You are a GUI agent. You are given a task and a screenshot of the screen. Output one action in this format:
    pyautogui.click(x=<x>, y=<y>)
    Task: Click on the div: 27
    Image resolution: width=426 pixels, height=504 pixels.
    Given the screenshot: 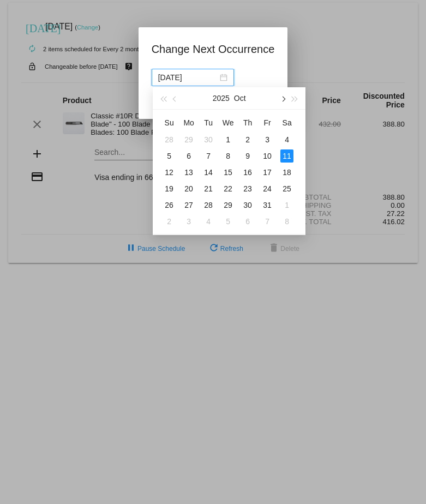 What is the action you would take?
    pyautogui.click(x=188, y=205)
    